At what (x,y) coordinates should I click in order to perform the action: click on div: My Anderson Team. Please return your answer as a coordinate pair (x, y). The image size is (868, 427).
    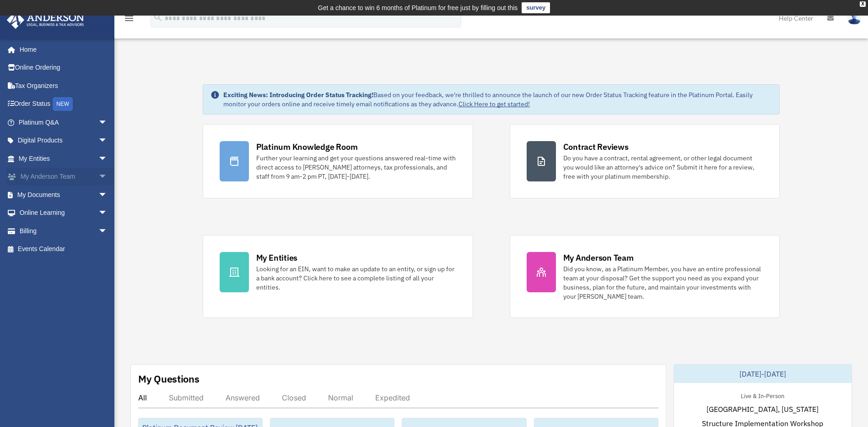
    Looking at the image, I should click on (599, 257).